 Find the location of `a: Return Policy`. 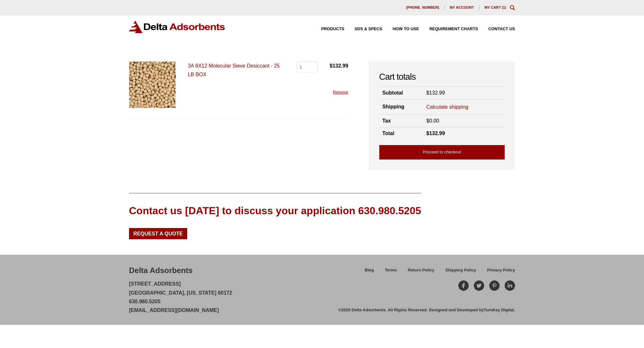

a: Return Policy is located at coordinates (421, 273).